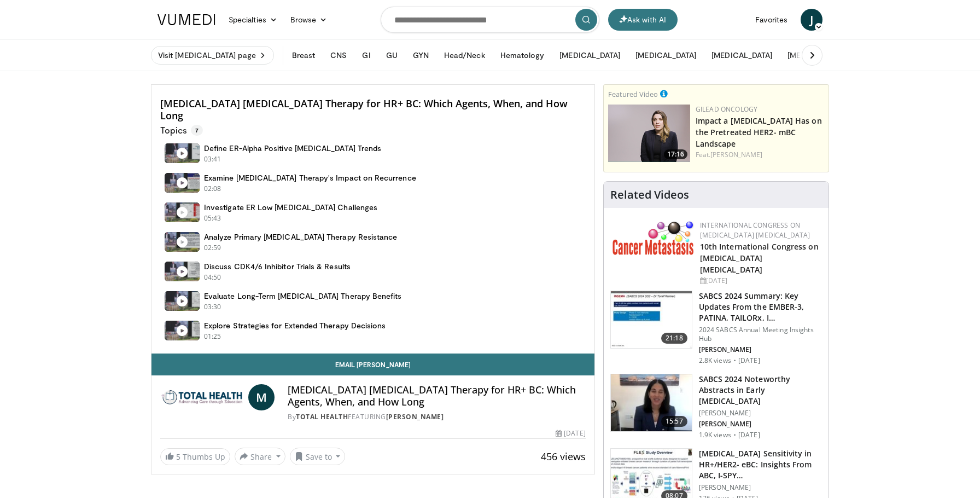 The width and height of the screenshot is (980, 498). Describe the element at coordinates (649, 133) in the screenshot. I see `img: 37b1f331-dad8-42d1-a0d6-86d758bc13f3.png.150x105_q85_crop-smart_upscale.png` at that location.